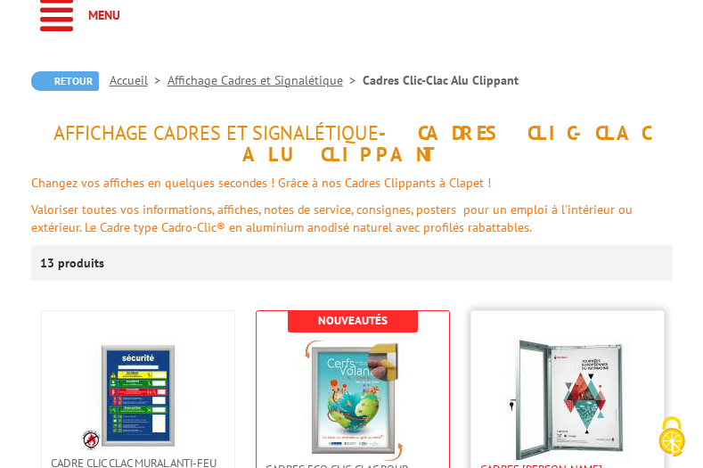 The width and height of the screenshot is (703, 468). Describe the element at coordinates (332, 218) in the screenshot. I see `font: Valoriser toutes vos informations, affiches, notes de service, consignes, posters pour un emploi ...` at that location.